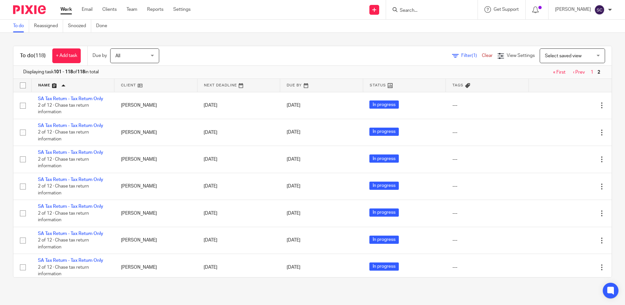  What do you see at coordinates (29, 9) in the screenshot?
I see `img: Pixie` at bounding box center [29, 9].